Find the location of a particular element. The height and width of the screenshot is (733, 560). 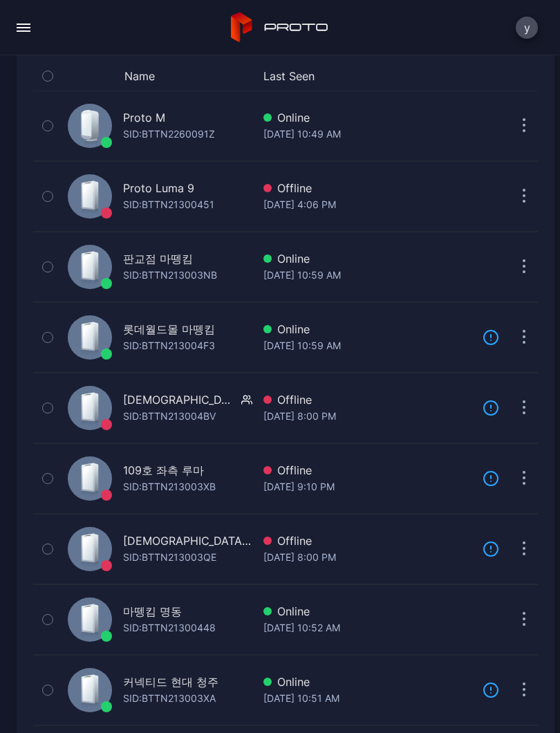

button: Last Seen is located at coordinates (364, 76).